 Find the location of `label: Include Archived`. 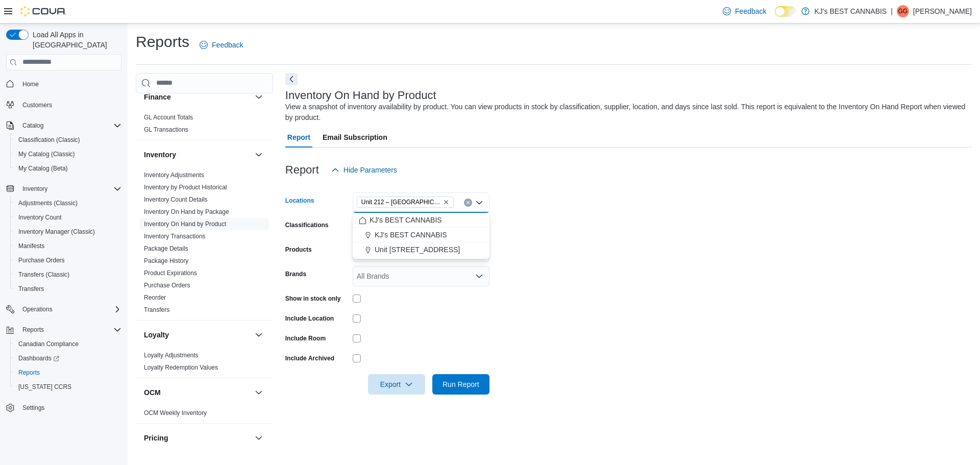

label: Include Archived is located at coordinates (310, 358).